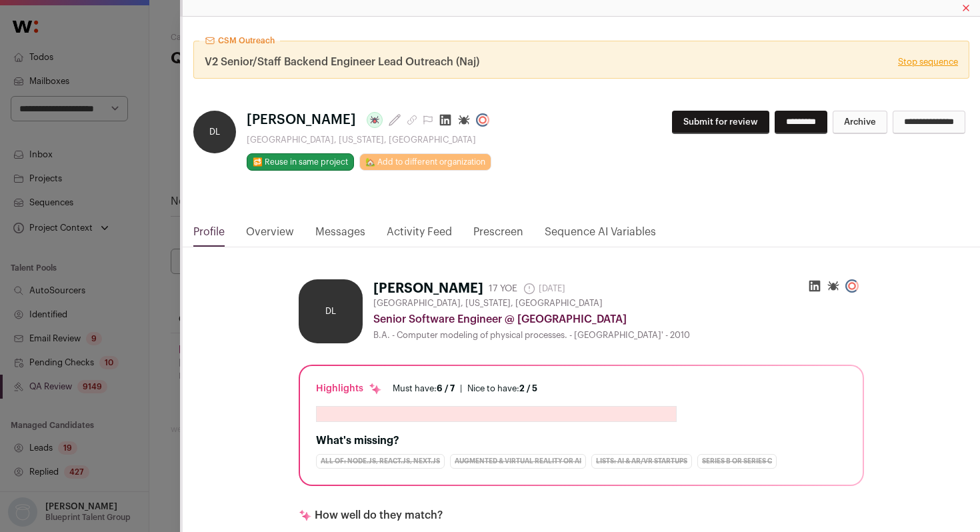 This screenshot has height=532, width=980. What do you see at coordinates (419, 236) in the screenshot?
I see `a: Activity Feed` at bounding box center [419, 236].